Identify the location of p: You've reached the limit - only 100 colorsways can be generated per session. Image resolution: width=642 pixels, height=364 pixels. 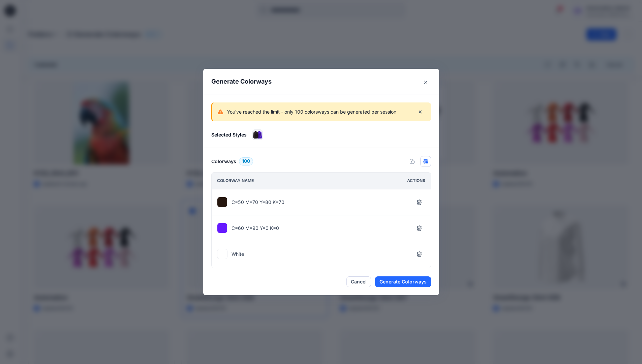
(312, 112).